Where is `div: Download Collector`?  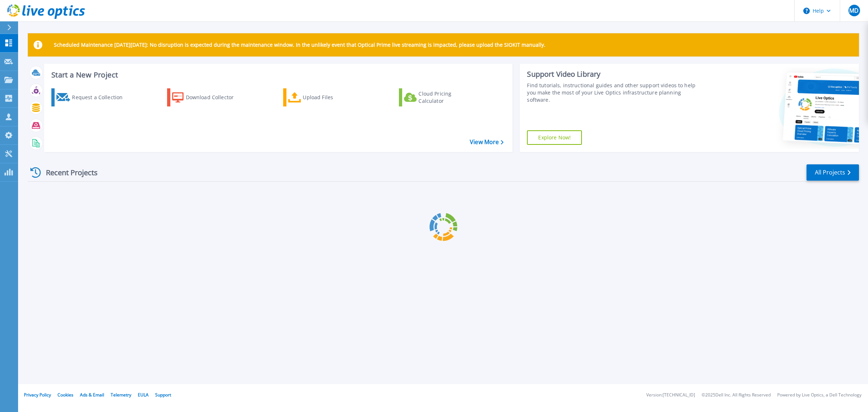
div: Download Collector is located at coordinates (215, 98).